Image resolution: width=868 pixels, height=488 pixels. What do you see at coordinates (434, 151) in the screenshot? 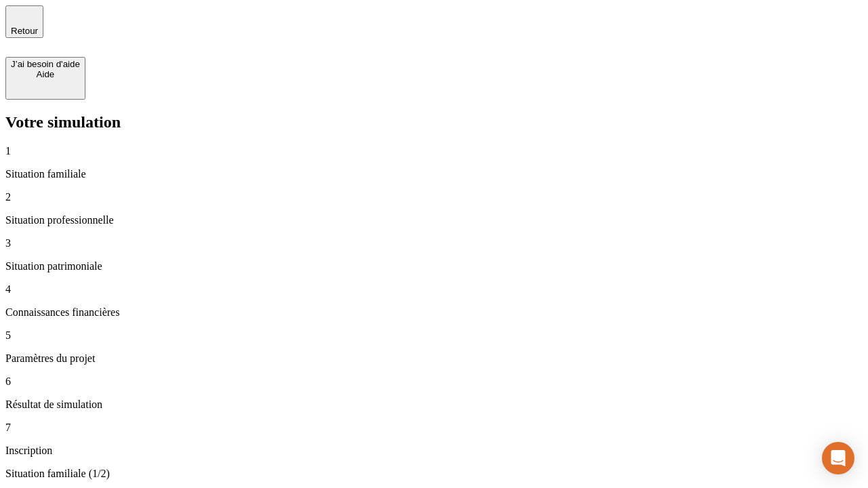
I see `p: 1` at bounding box center [434, 151].